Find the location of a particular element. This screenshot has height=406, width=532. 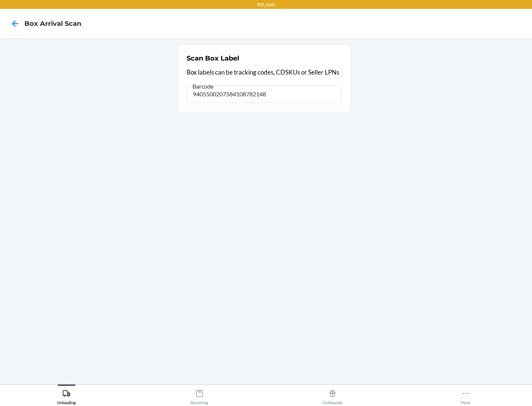

span: Barcode is located at coordinates (202, 87).